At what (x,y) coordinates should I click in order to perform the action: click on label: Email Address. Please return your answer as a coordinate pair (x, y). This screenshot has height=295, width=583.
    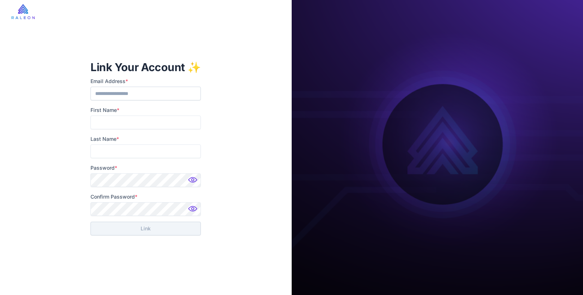
    Looking at the image, I should click on (146, 81).